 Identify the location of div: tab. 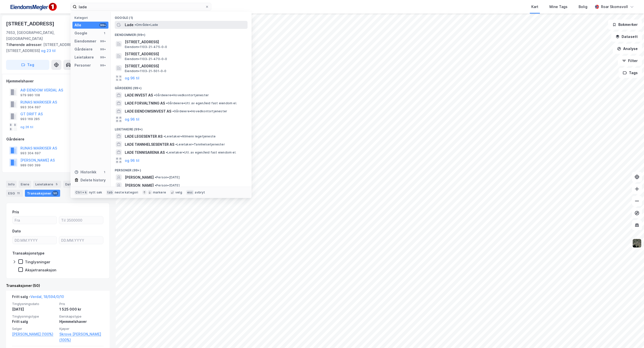
(110, 192).